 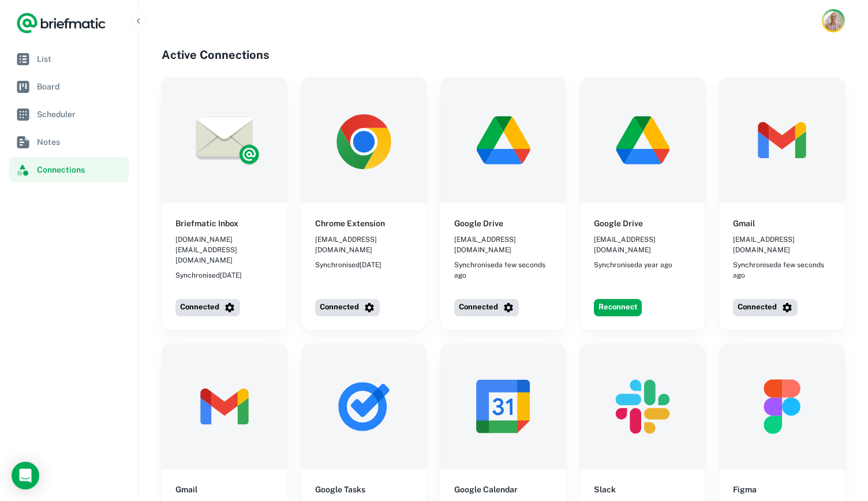 What do you see at coordinates (69, 142) in the screenshot?
I see `a: Notes` at bounding box center [69, 142].